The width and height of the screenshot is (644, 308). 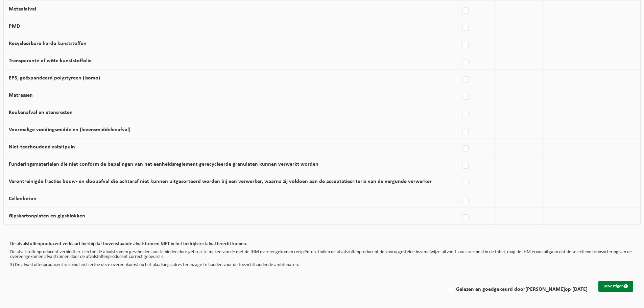 I want to click on label: Gipskartonplaten en gipsblokken, so click(x=47, y=216).